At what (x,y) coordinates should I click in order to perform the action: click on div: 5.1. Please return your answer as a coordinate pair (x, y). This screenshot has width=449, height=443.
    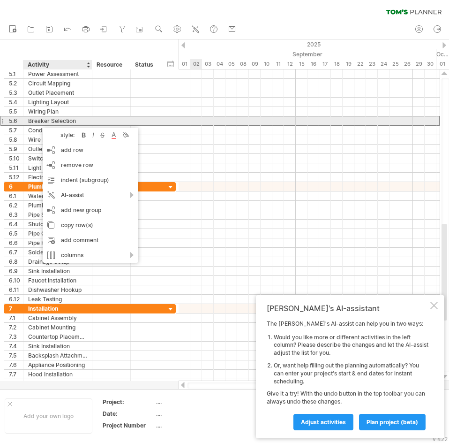
    Looking at the image, I should click on (16, 74).